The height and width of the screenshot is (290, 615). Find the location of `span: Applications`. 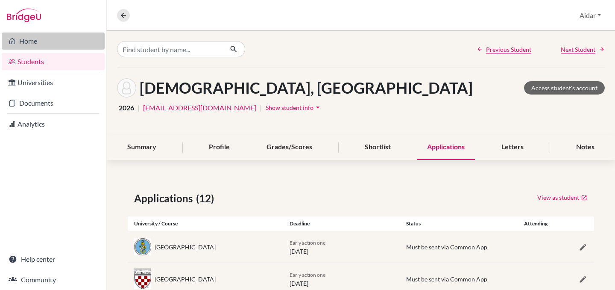

span: Applications is located at coordinates (165, 198).